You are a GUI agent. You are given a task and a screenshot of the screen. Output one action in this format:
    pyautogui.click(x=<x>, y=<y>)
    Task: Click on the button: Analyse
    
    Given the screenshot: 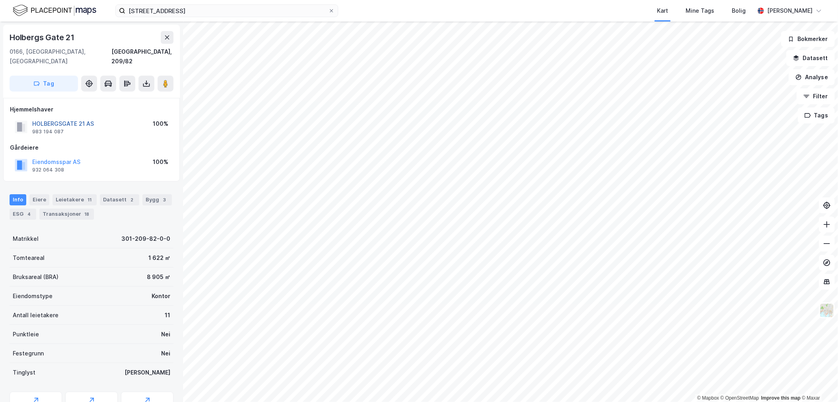 What is the action you would take?
    pyautogui.click(x=812, y=77)
    